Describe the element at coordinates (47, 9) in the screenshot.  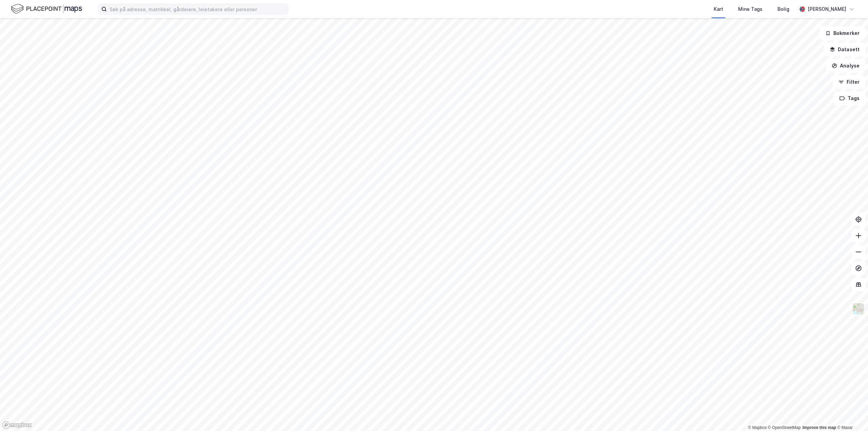
I see `img: logo.f888ab2527a4732fd821a326f86c7f29.svg` at that location.